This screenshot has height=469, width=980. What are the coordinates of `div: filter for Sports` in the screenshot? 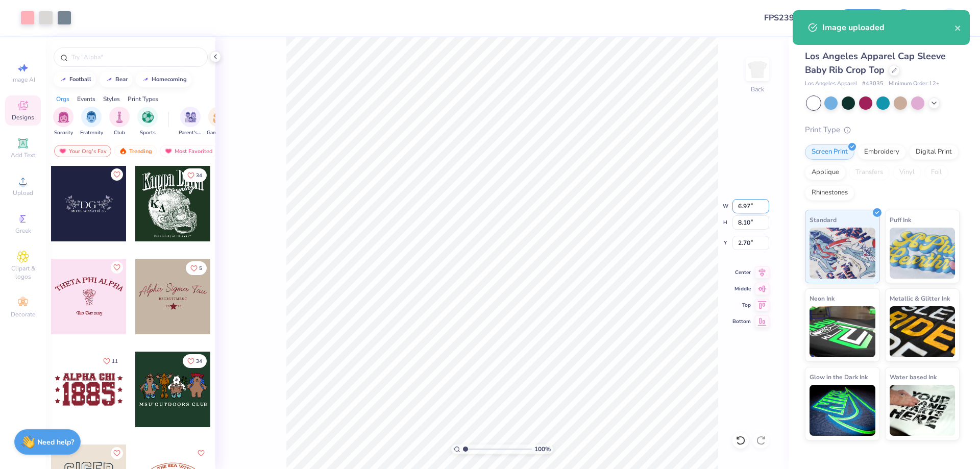 It's located at (148, 121).